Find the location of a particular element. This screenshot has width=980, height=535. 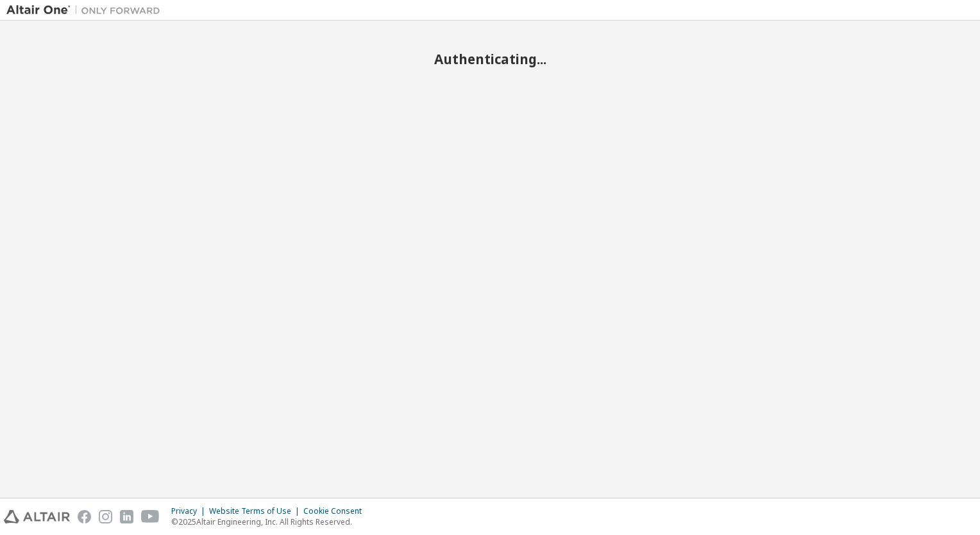

img: facebook.svg is located at coordinates (84, 516).